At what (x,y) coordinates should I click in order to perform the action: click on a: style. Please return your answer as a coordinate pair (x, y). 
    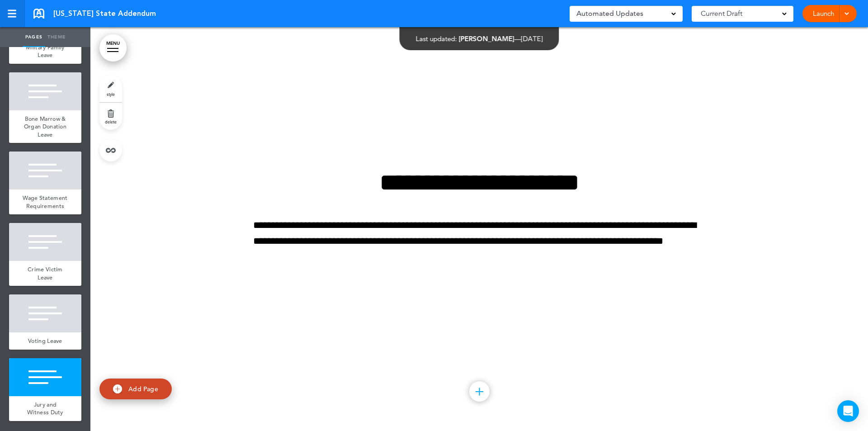
    Looking at the image, I should click on (111, 89).